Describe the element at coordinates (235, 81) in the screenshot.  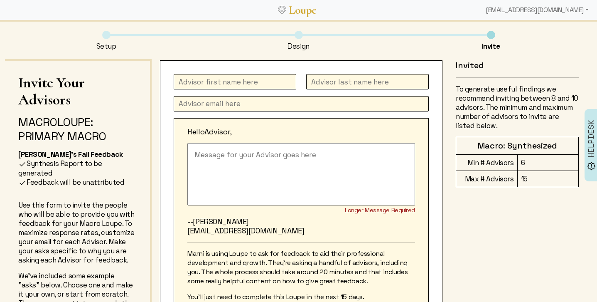
I see `input: Advisor first name here` at that location.